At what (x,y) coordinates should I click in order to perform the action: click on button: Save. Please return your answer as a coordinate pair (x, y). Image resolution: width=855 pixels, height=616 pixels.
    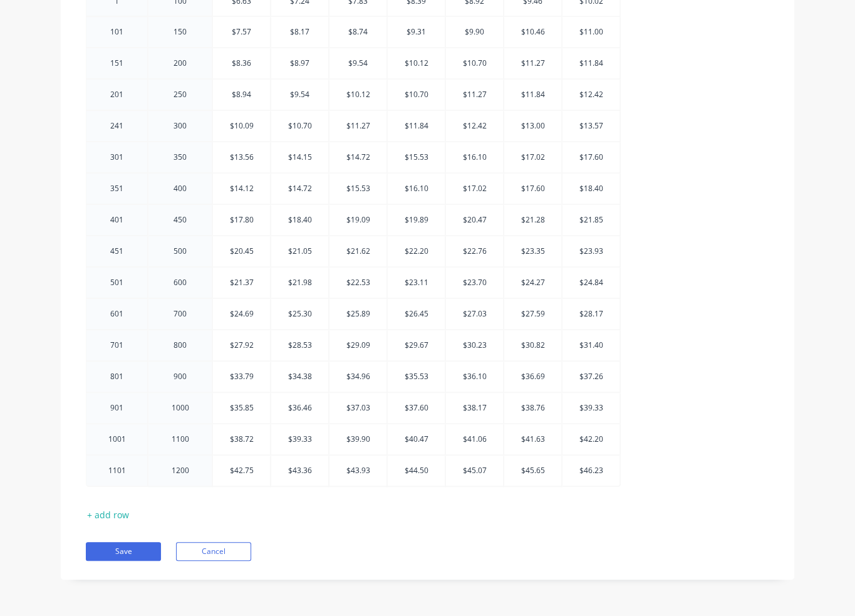
    Looking at the image, I should click on (123, 551).